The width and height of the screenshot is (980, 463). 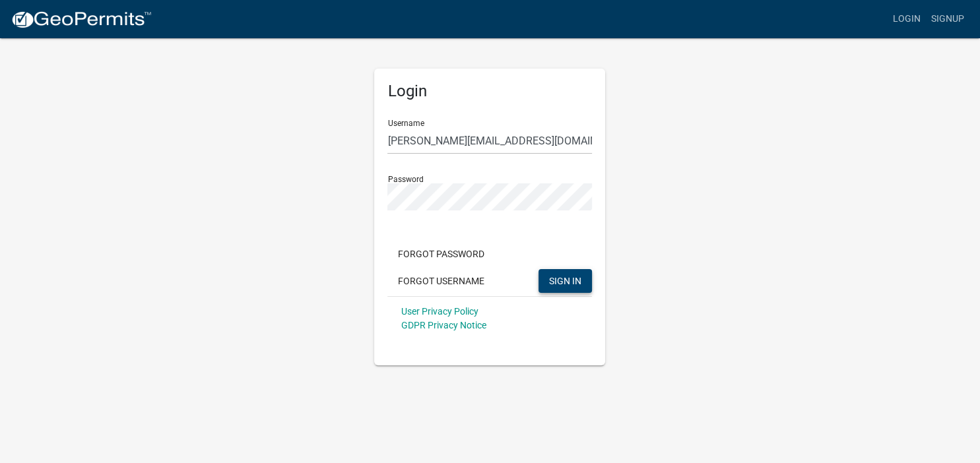 What do you see at coordinates (441, 254) in the screenshot?
I see `button: Forgot Password` at bounding box center [441, 254].